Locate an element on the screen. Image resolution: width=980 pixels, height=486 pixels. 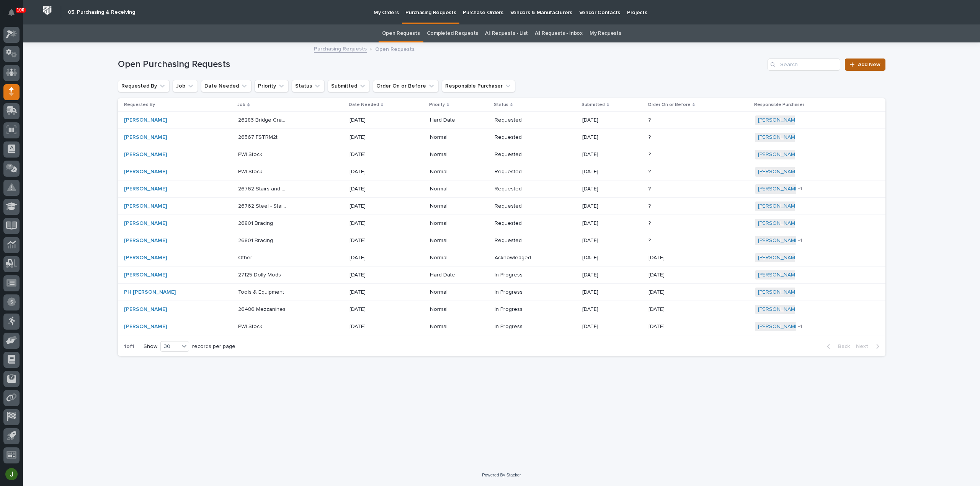
p: Tools & Equipment is located at coordinates (262, 292).